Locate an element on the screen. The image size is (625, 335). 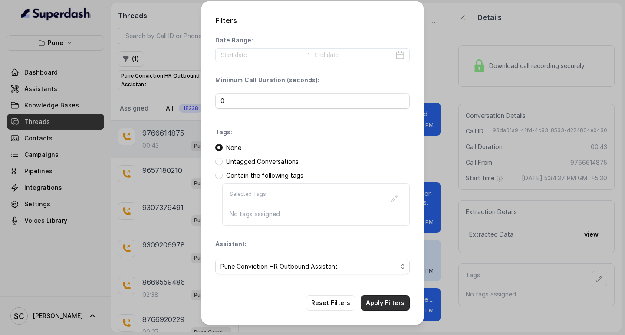
button: Apply Filters is located at coordinates (385, 303).